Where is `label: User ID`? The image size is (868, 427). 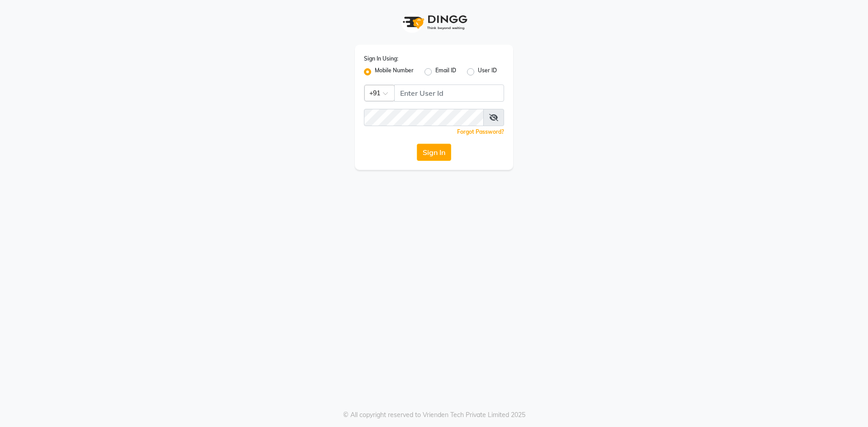 label: User ID is located at coordinates (488, 72).